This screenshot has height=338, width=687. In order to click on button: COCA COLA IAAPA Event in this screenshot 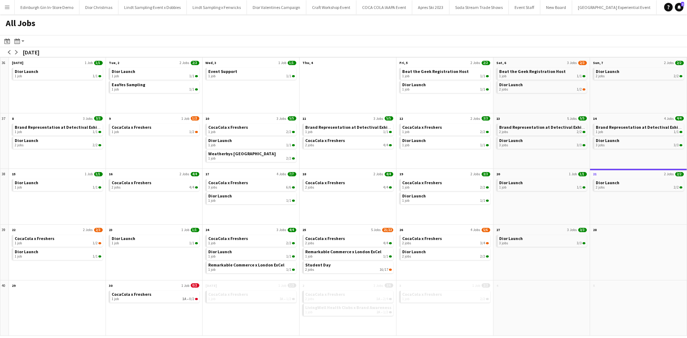, I will do `click(384, 7)`.